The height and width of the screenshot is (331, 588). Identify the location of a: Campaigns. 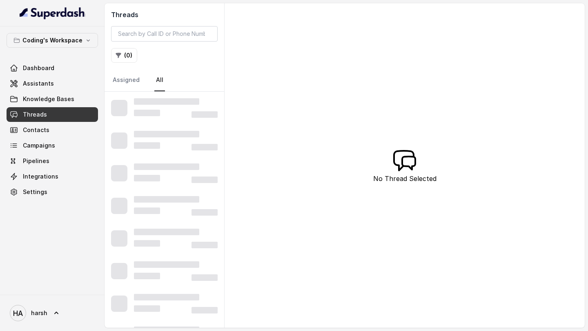
(52, 146).